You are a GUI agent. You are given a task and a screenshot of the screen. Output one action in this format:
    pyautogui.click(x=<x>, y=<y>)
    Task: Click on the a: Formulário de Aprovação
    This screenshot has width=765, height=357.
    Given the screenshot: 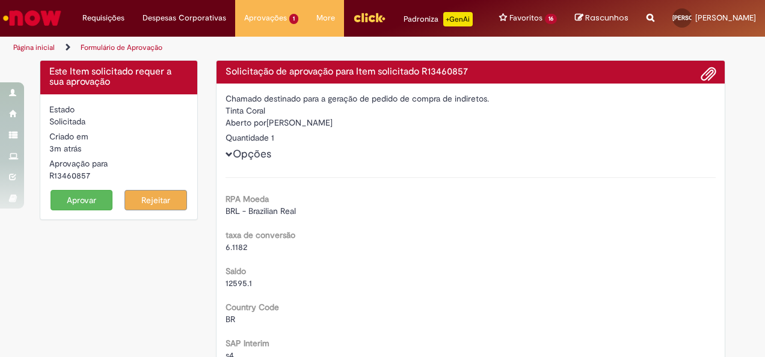 What is the action you would take?
    pyautogui.click(x=121, y=47)
    